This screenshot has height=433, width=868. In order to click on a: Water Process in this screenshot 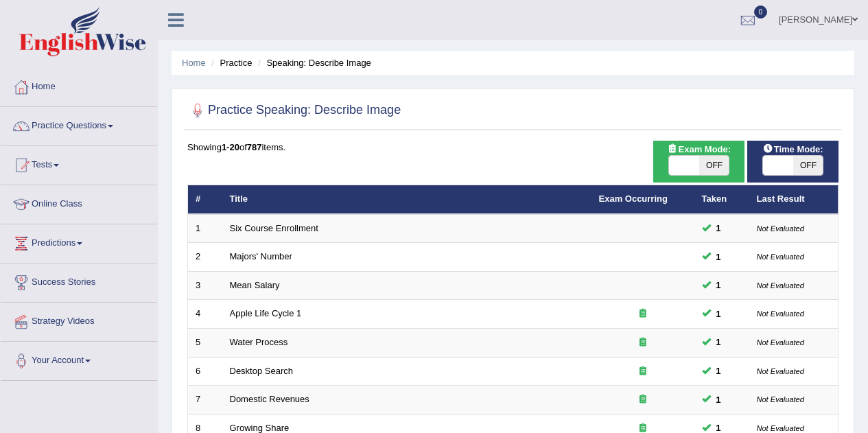, I will do `click(259, 342)`.